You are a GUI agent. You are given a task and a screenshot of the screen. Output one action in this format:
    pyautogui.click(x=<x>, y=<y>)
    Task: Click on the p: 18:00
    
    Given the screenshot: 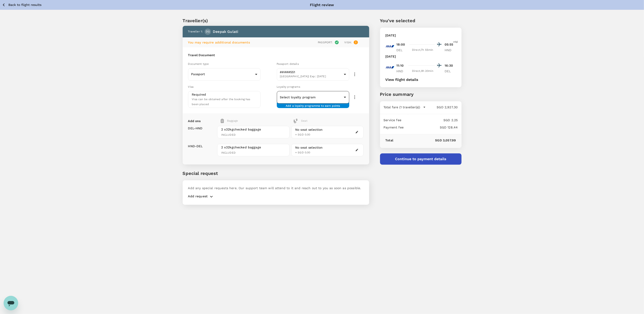 What is the action you would take?
    pyautogui.click(x=401, y=45)
    